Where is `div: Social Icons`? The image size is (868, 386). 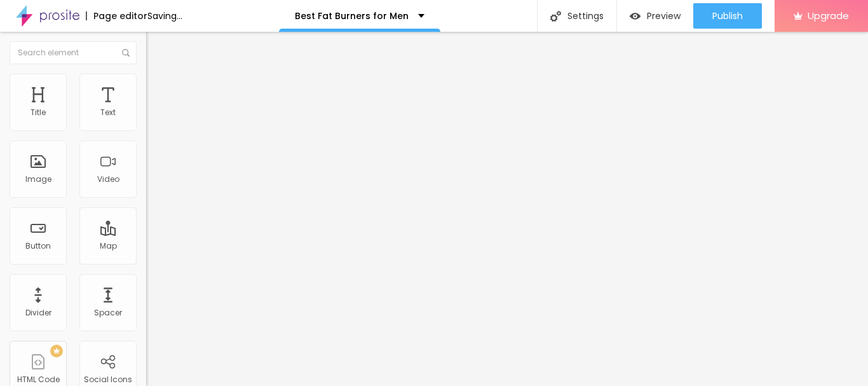
div: Social Icons is located at coordinates (108, 380).